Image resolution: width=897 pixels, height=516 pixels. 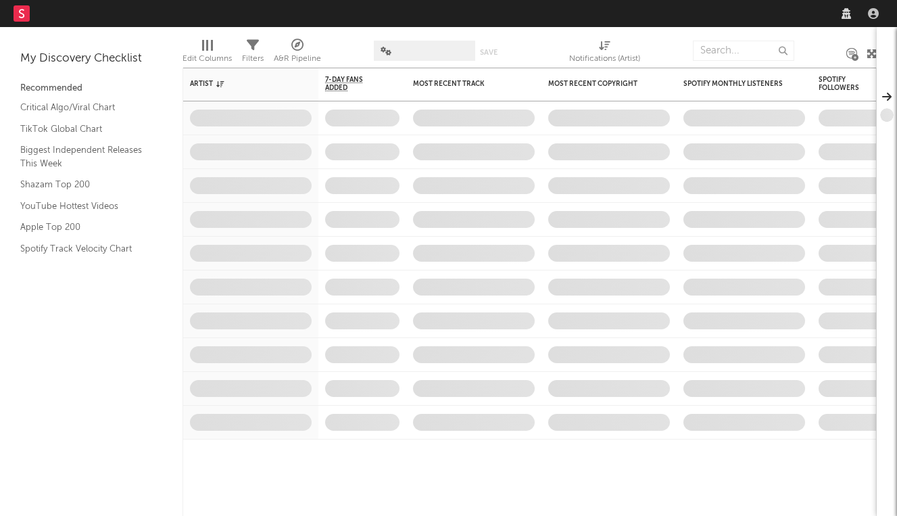 What do you see at coordinates (842, 84) in the screenshot?
I see `div: Spotify Followers` at bounding box center [842, 84].